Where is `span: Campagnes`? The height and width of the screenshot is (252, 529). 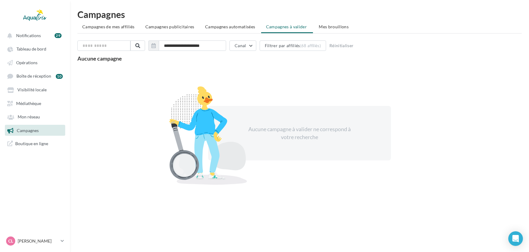
span: Campagnes is located at coordinates (28, 130).